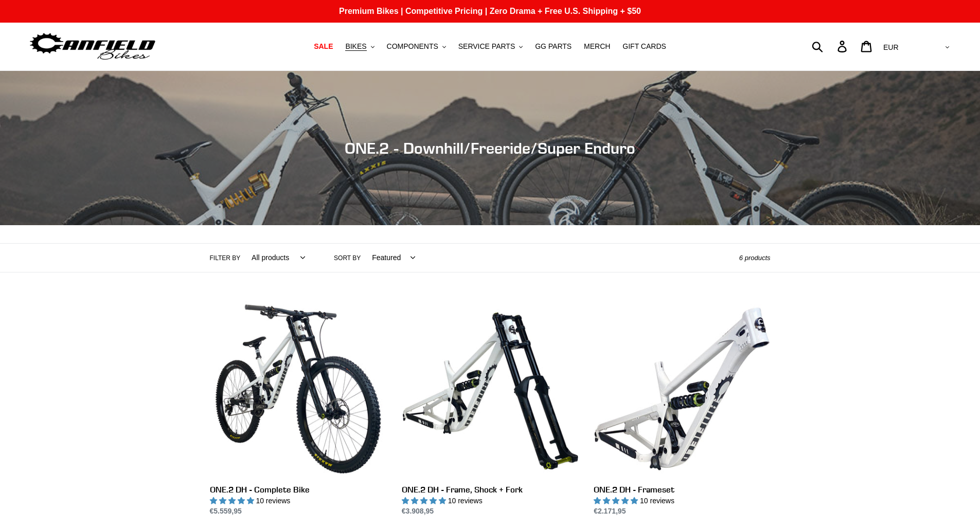 The image size is (980, 530). Describe the element at coordinates (596, 47) in the screenshot. I see `a: MERCH` at that location.